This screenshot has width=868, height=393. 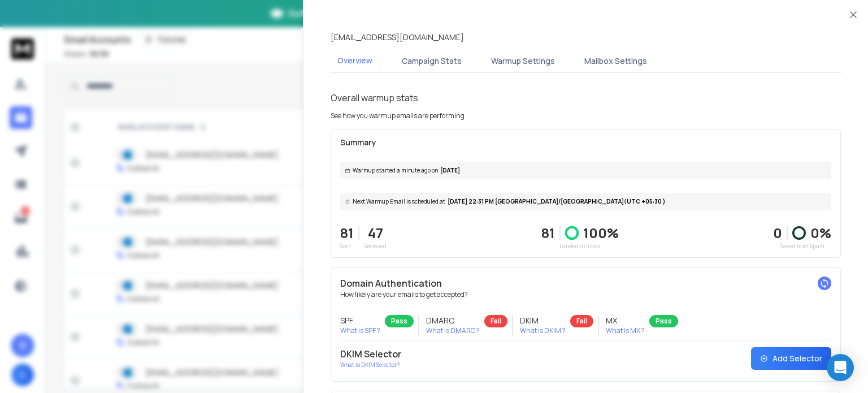 I want to click on h3: SPF, so click(x=360, y=321).